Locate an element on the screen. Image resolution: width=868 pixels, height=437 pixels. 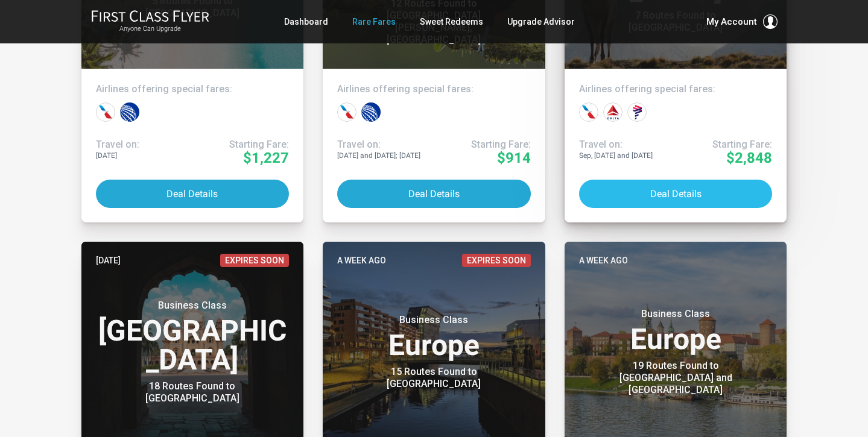
small: Anyone Can Upgrade is located at coordinates (150, 29).